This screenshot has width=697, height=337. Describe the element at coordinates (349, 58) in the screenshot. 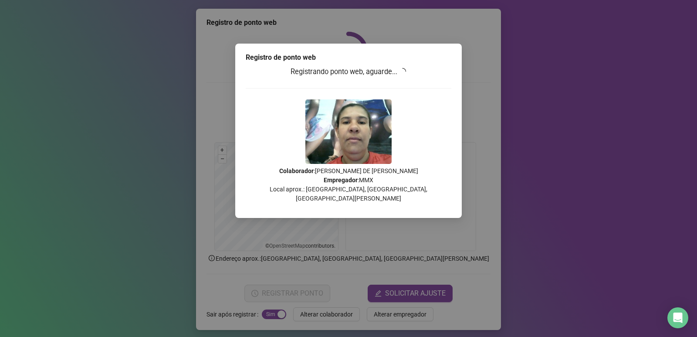

I see `div: Registro de ponto web` at that location.